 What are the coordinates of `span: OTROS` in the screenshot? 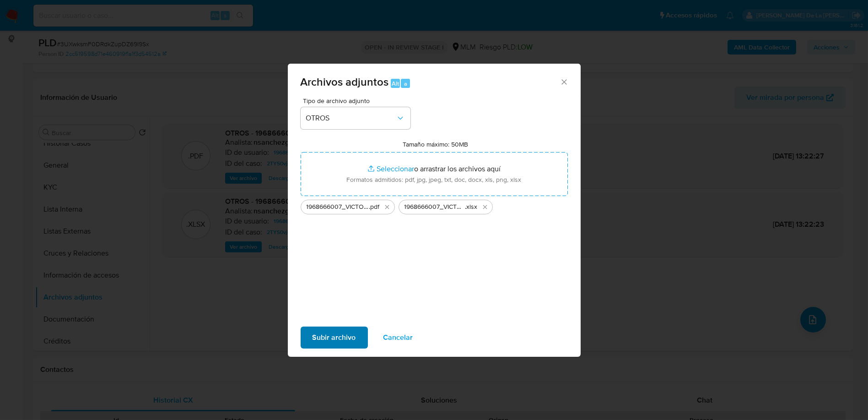 It's located at (351, 118).